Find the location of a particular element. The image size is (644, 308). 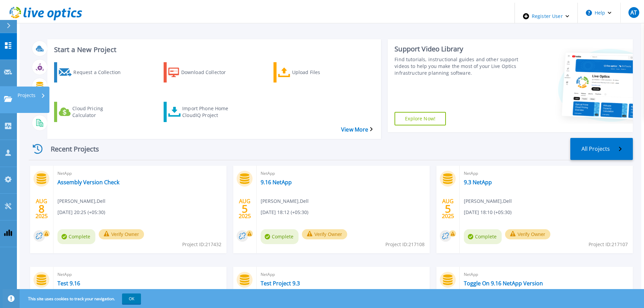

span: AT is located at coordinates (634, 12).